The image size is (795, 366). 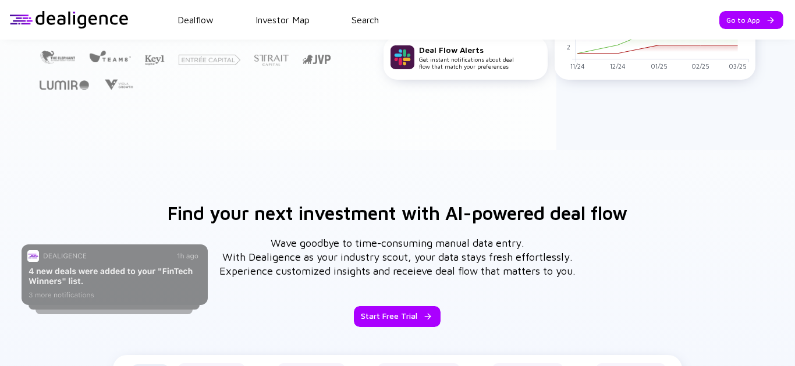 What do you see at coordinates (466, 57) in the screenshot?
I see `div: Get instant notifications about deal flow that match your preferences` at bounding box center [466, 57].